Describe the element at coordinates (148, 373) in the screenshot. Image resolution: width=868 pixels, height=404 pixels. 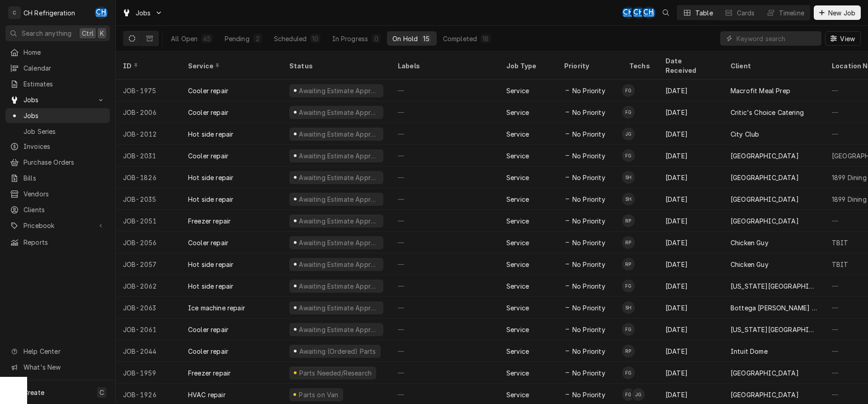
I see `div: JOB-1959` at that location.